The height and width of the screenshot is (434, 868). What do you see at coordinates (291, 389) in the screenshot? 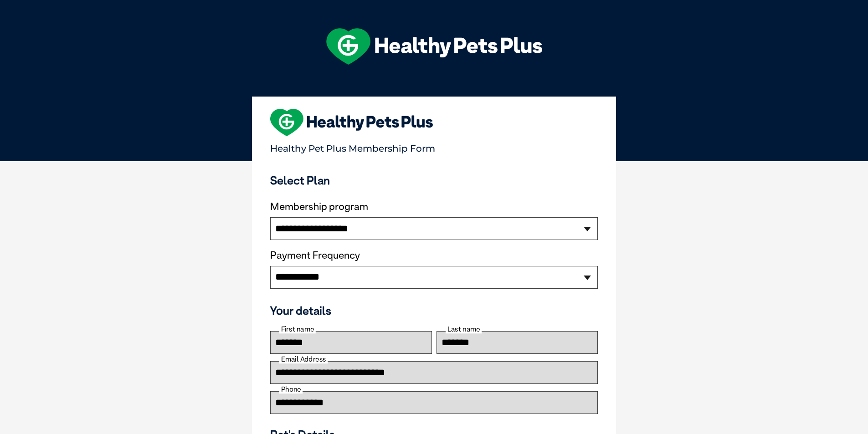
I see `label: Phone` at bounding box center [291, 389].